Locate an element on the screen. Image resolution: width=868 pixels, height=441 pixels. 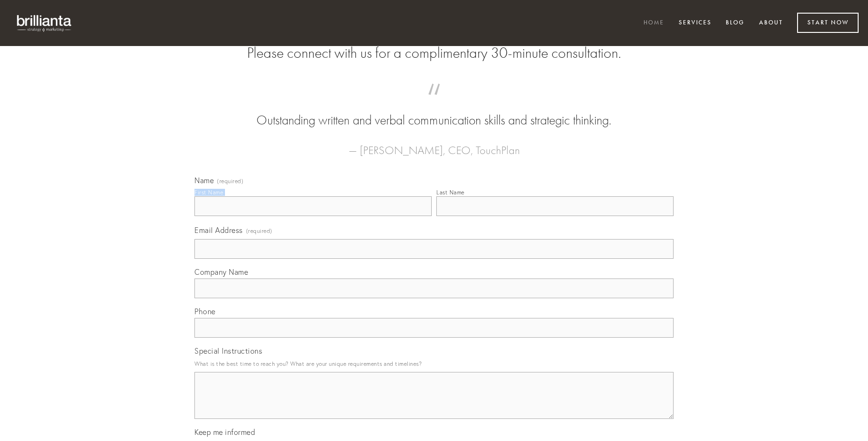
span: Phone is located at coordinates (205, 312).